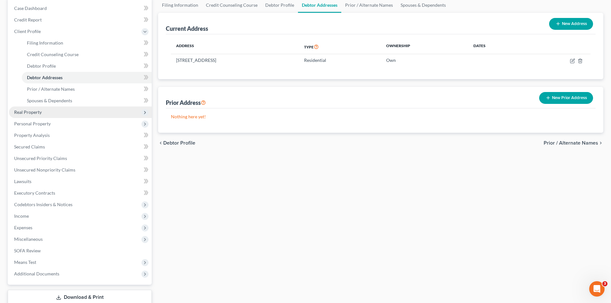 The height and width of the screenshot is (303, 611). What do you see at coordinates (49, 100) in the screenshot?
I see `span: Spouses & Dependents` at bounding box center [49, 100].